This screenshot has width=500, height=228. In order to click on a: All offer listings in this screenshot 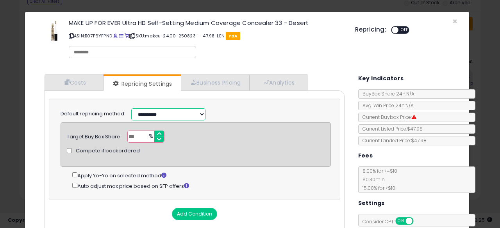, I will do `click(121, 36)`.